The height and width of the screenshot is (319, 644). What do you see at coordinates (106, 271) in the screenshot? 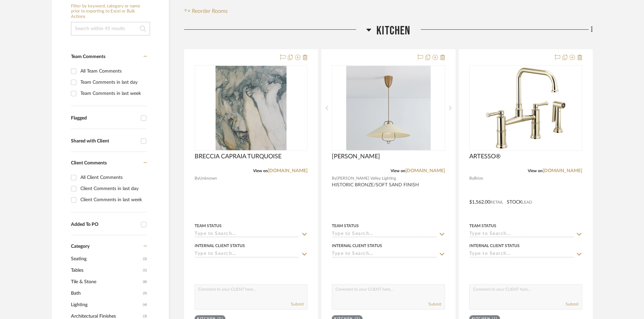
I see `span: Tables` at bounding box center [106, 271].